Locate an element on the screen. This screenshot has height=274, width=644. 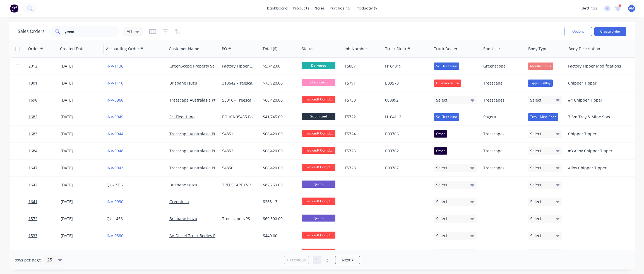
div: Factory Tipper Modifications is located at coordinates (600, 66).